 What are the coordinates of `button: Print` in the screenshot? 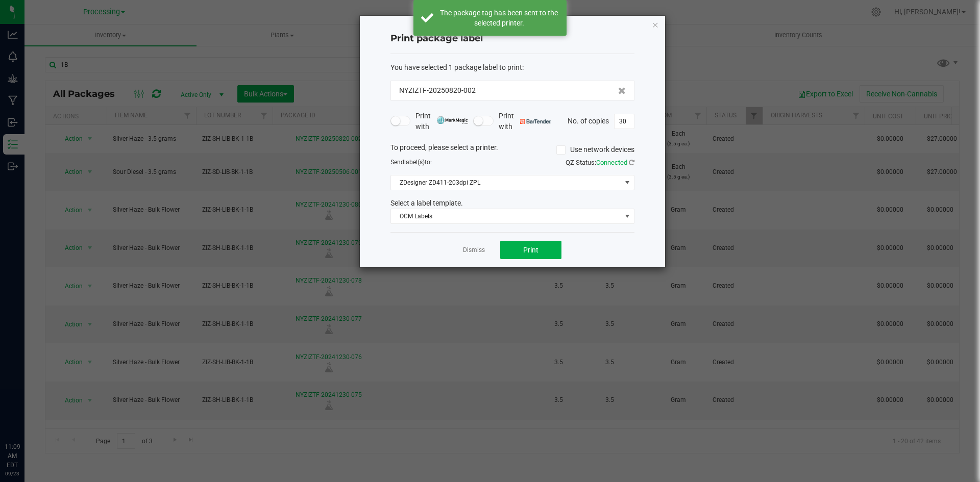 It's located at (531, 250).